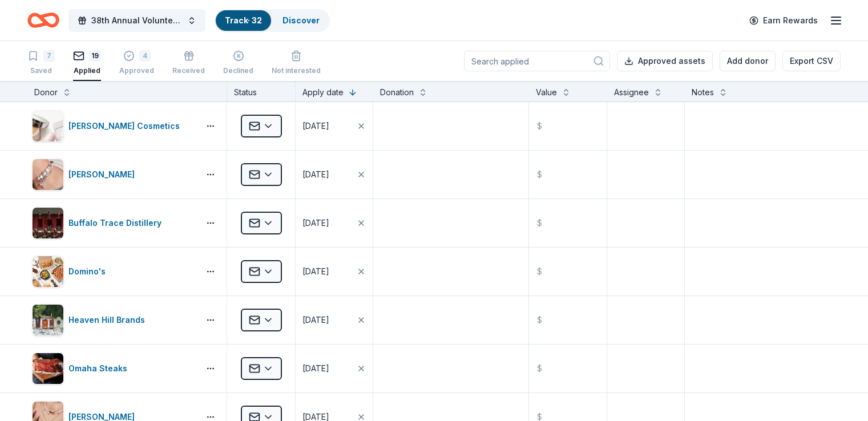  What do you see at coordinates (396, 92) in the screenshot?
I see `div: Donation` at bounding box center [396, 92].